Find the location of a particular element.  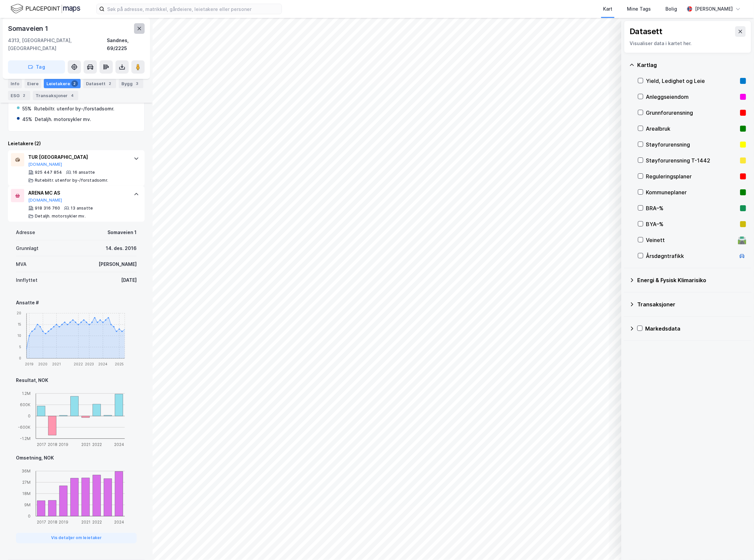

tspan: 5 is located at coordinates (20, 347).